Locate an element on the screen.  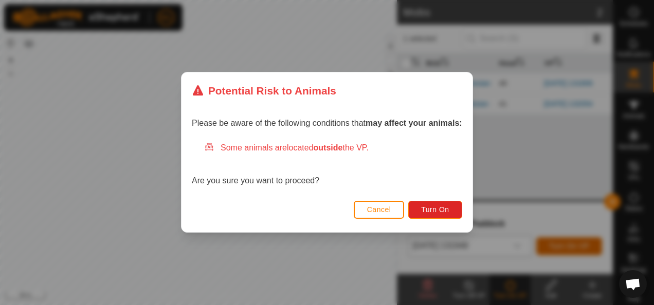
button: Turn On is located at coordinates (435, 210).